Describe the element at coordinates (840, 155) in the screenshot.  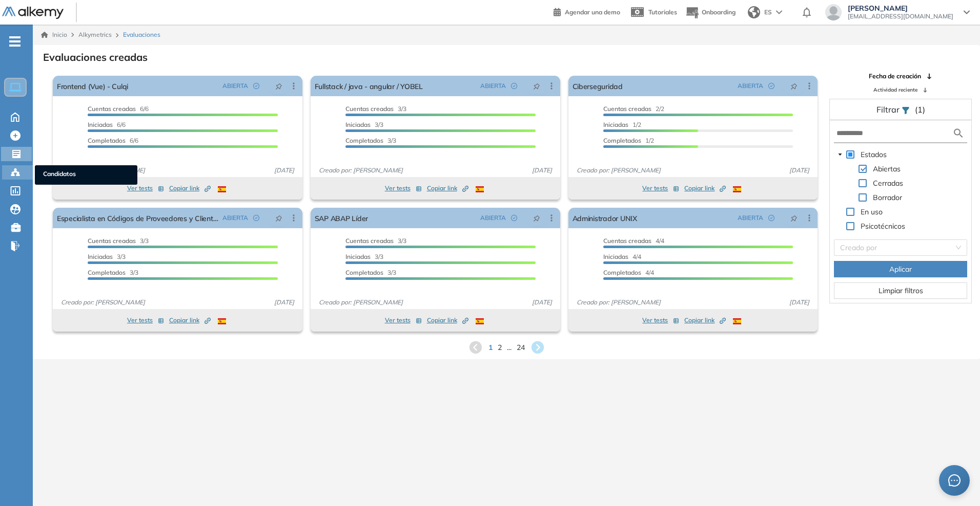
I see `span: caret-down` at that location.